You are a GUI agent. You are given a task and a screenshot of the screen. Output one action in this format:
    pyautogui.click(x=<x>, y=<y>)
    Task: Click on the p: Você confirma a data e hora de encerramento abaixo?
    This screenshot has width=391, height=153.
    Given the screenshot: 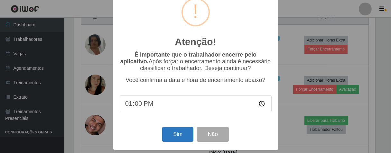 What is the action you would take?
    pyautogui.click(x=195, y=80)
    